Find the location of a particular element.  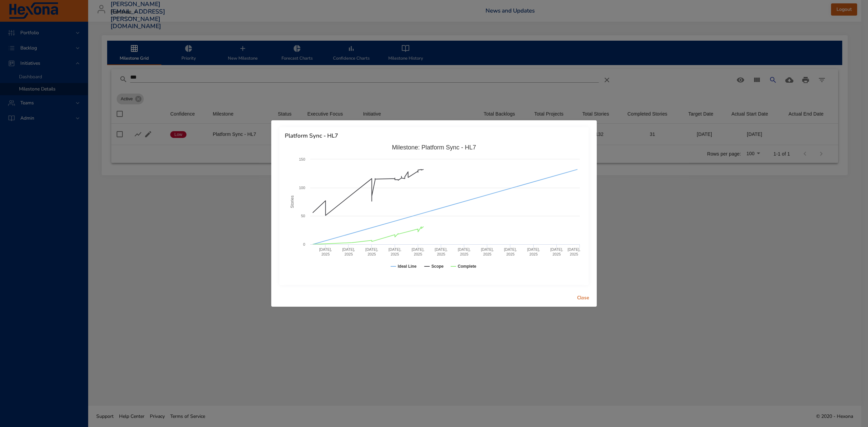

text: Scope is located at coordinates (437, 266).